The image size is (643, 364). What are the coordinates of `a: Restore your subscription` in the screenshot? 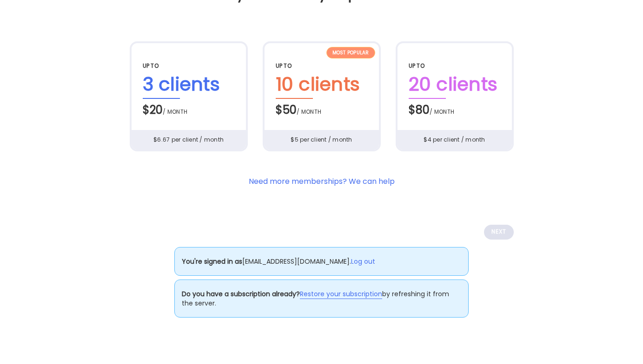 It's located at (341, 294).